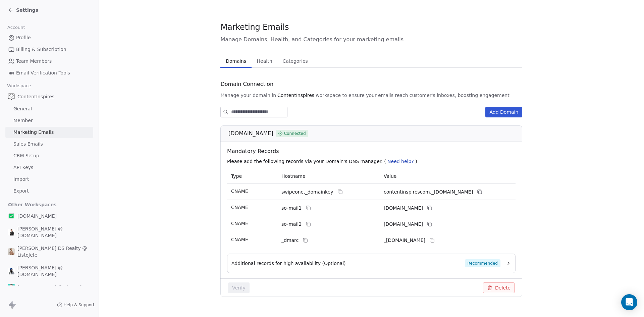 This screenshot has width=644, height=317. Describe the element at coordinates (292, 224) in the screenshot. I see `span: so-mail2` at that location.